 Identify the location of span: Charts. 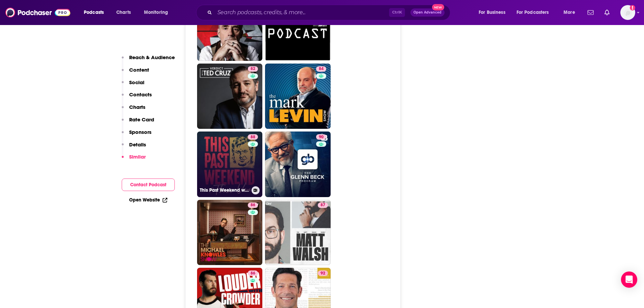
(123, 13).